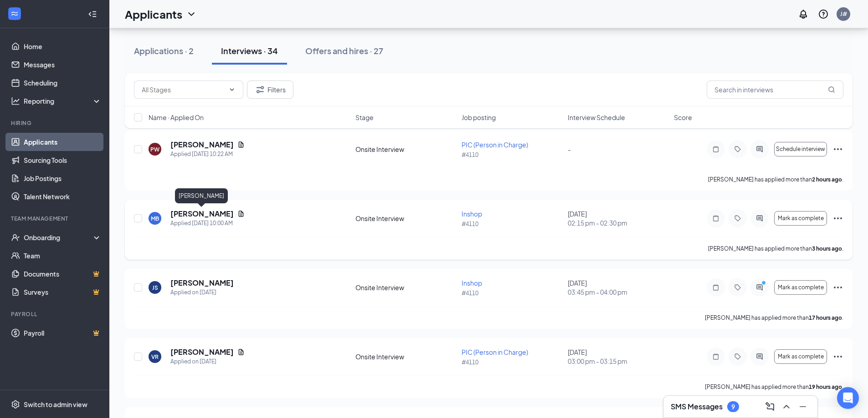  Describe the element at coordinates (55, 314) in the screenshot. I see `div: Payroll` at that location.